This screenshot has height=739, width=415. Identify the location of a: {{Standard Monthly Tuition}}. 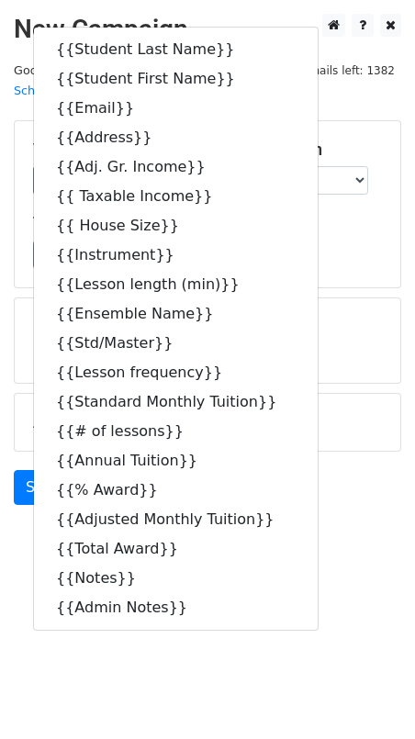
(175, 402).